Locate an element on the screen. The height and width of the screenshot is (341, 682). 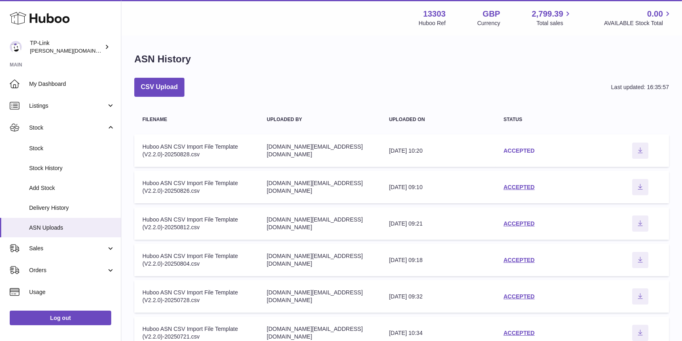
button: CSV Upload is located at coordinates (159, 87).